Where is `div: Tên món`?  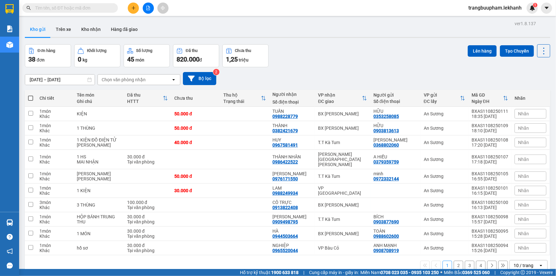 div: Tên món is located at coordinates (99, 95).